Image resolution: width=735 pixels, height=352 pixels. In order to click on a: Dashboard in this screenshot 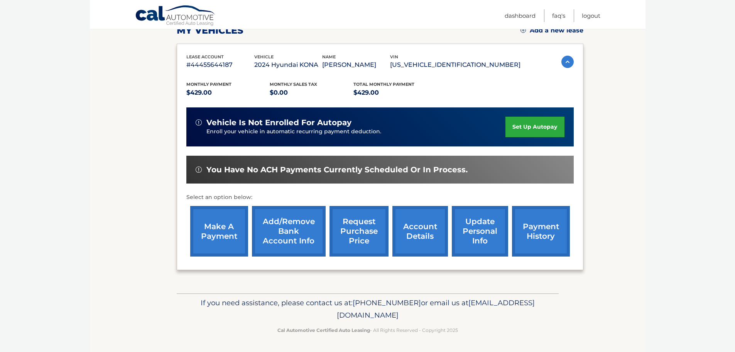, I will do `click(520, 15)`.